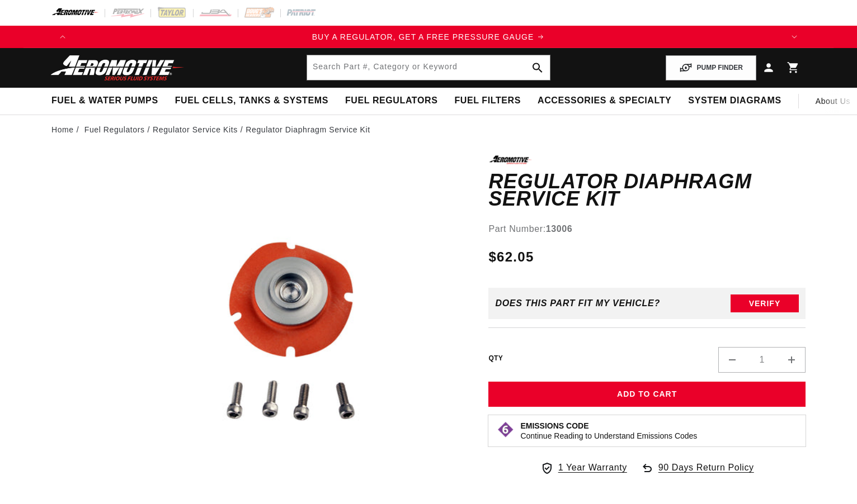 The image size is (857, 504). What do you see at coordinates (423, 37) in the screenshot?
I see `span: BUY A REGULATOR, GET A FREE PRESSURE GAUGE` at bounding box center [423, 37].